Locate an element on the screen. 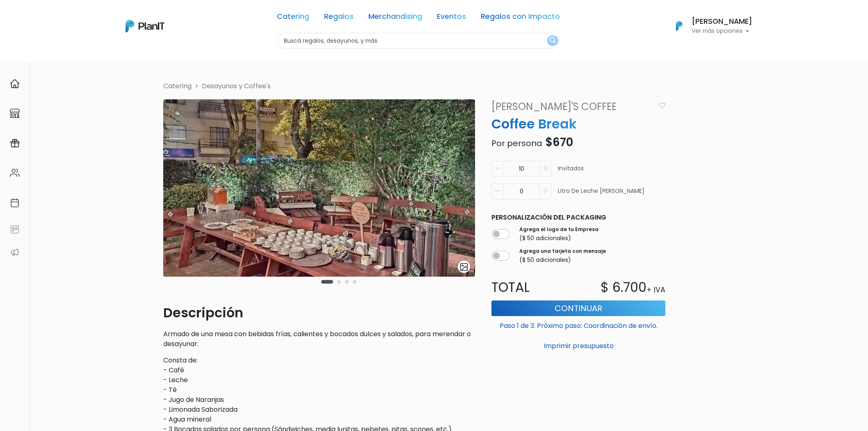 The image size is (868, 431). p: + IVA is located at coordinates (656, 290).